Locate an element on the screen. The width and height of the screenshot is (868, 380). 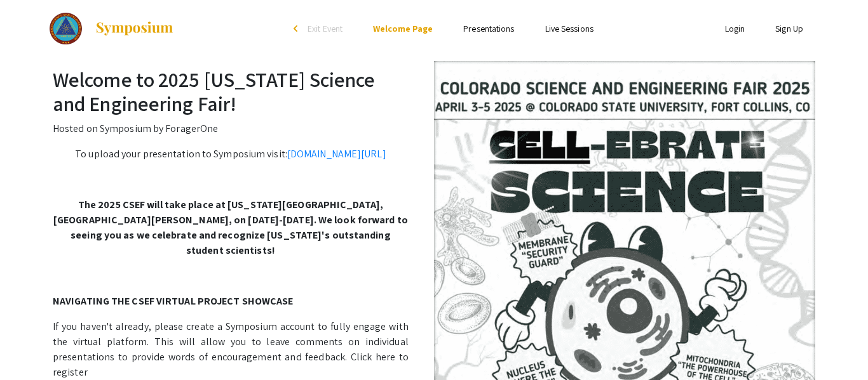
a: Live Sessions is located at coordinates (570, 28).